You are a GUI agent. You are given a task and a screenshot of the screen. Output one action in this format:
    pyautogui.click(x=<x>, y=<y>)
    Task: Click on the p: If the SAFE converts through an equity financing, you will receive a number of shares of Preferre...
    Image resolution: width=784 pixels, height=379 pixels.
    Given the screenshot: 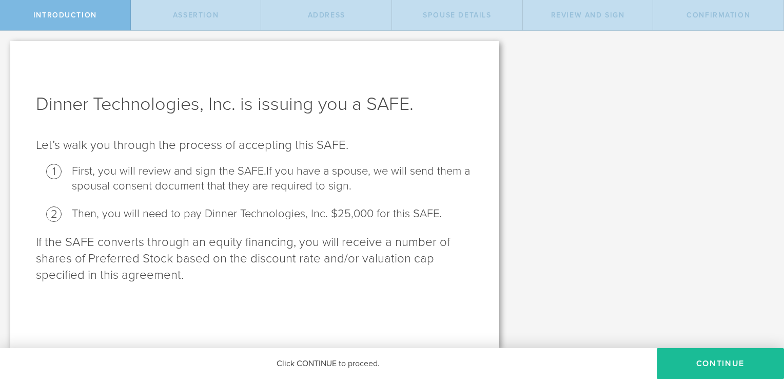 What is the action you would take?
    pyautogui.click(x=254, y=259)
    